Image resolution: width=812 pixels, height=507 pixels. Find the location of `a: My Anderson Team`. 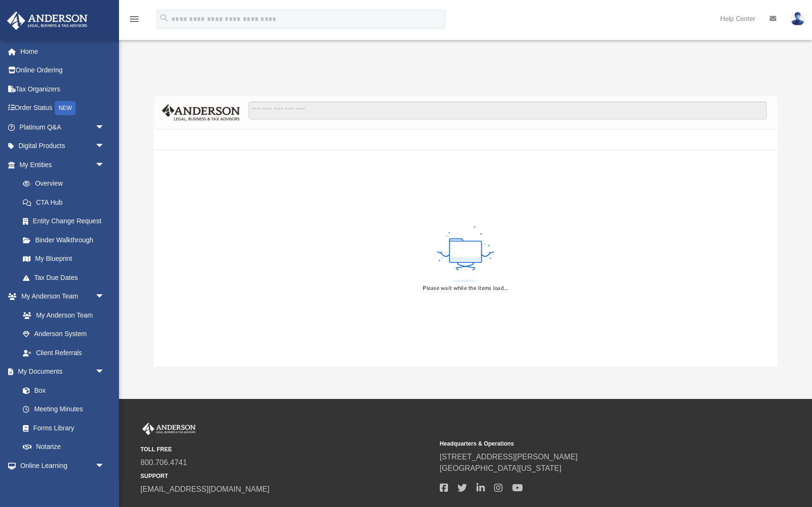

a: My Anderson Team is located at coordinates (61, 315).